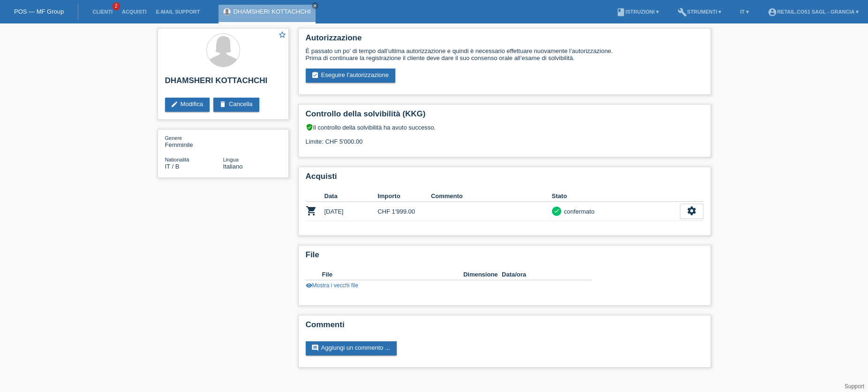  What do you see at coordinates (692, 210) in the screenshot?
I see `i: settings` at bounding box center [692, 210].